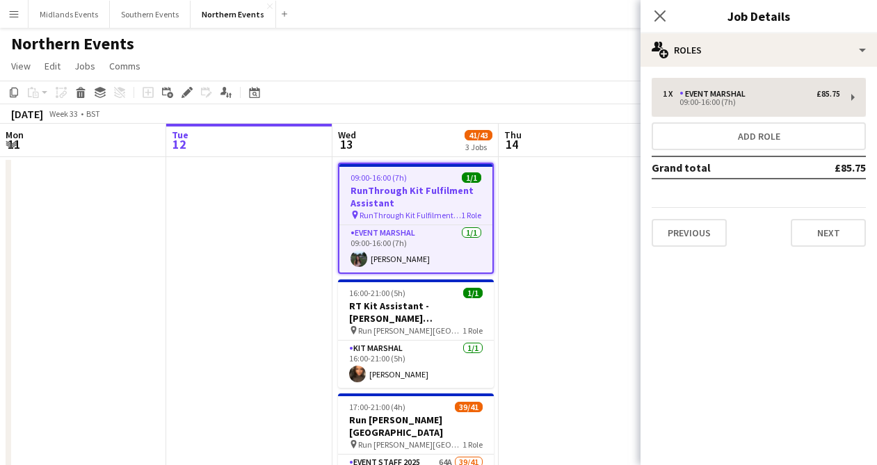  Describe the element at coordinates (85, 66) in the screenshot. I see `a: Jobs` at that location.